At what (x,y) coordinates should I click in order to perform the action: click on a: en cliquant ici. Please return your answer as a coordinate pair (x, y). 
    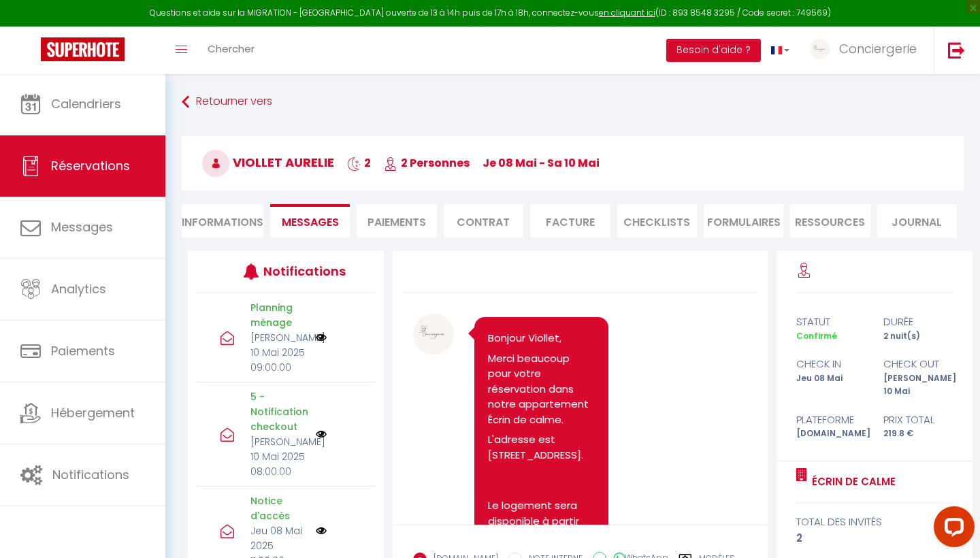
    Looking at the image, I should click on (626, 12).